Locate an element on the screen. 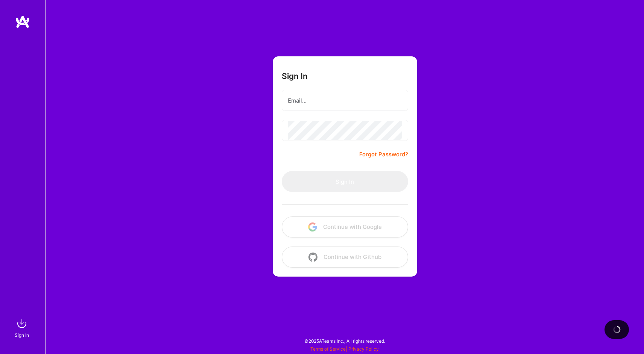 The width and height of the screenshot is (644, 354). img: sign in is located at coordinates (22, 323).